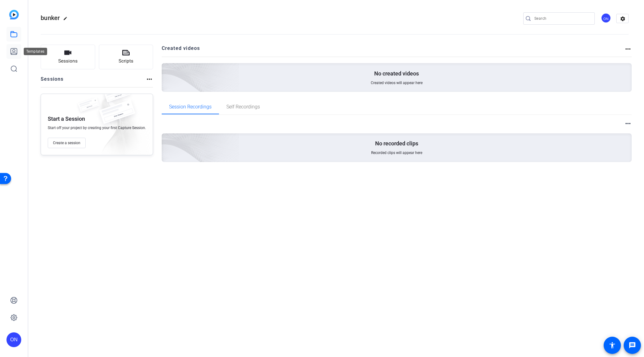  Describe the element at coordinates (396, 74) in the screenshot. I see `p: No created videos` at that location.